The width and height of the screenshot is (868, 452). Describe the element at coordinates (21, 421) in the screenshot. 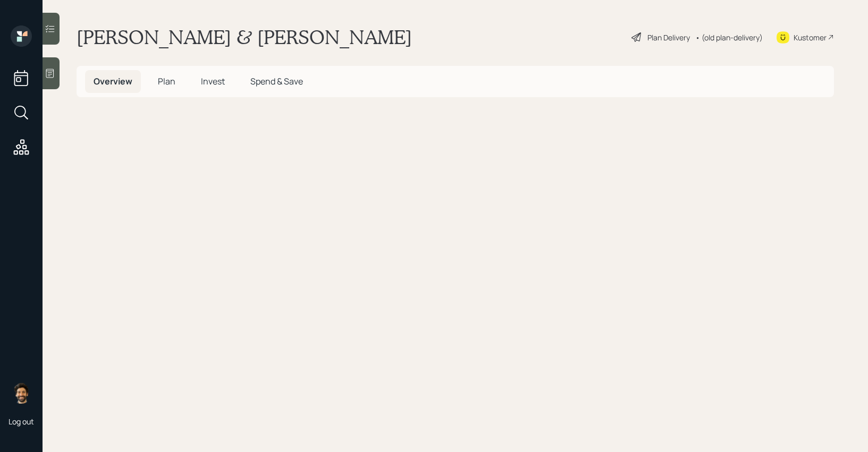

I see `div: Log out` at that location.